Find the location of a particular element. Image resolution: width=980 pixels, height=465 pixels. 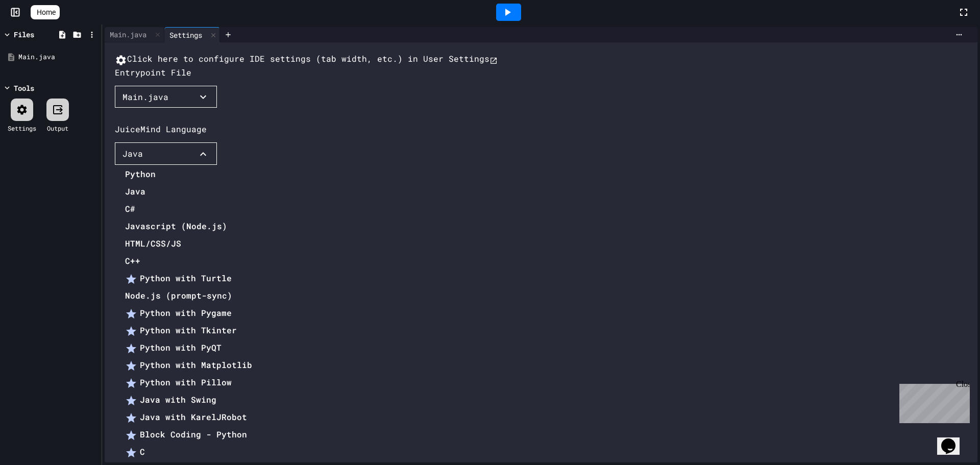

div: Output is located at coordinates (58, 128).